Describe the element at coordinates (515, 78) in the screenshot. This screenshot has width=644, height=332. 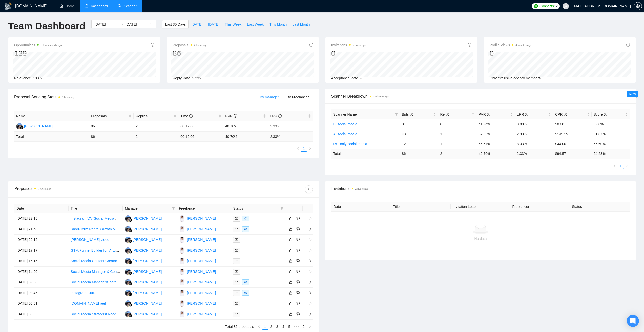
I see `span: Only exclusive agency members` at that location.